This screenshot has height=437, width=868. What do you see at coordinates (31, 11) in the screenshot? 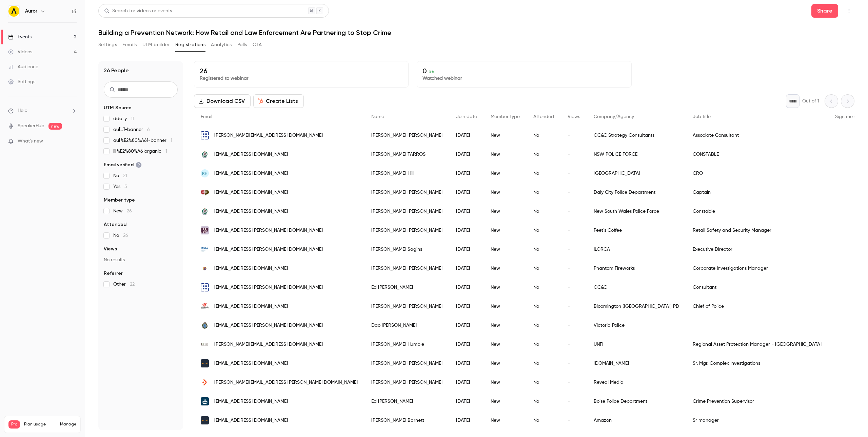
I see `h6: Auror` at bounding box center [31, 11].